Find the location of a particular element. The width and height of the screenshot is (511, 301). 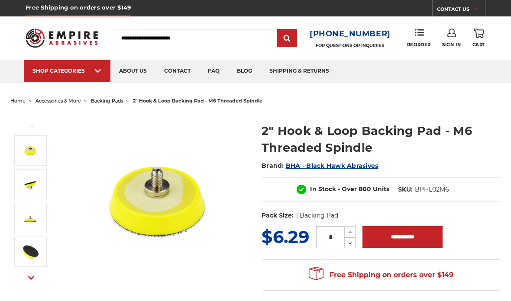

span: home is located at coordinates (18, 101).